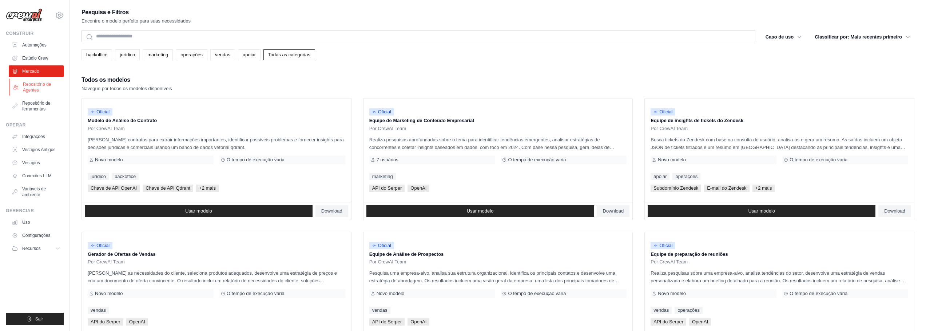  Describe the element at coordinates (36, 106) in the screenshot. I see `a: Repositório de ferramentas` at that location.